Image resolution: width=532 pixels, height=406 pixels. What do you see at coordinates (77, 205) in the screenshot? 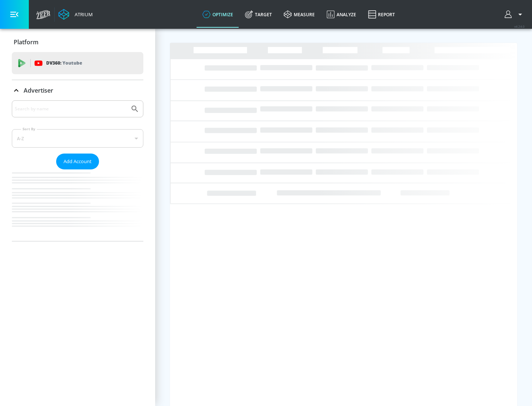
I see `nav: list of Advertiser` at bounding box center [77, 205].